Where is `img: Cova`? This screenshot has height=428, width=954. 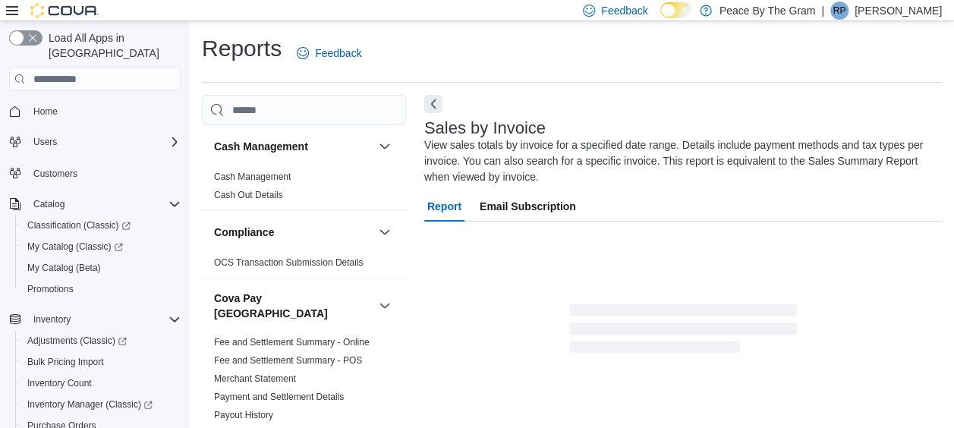 img: Cova is located at coordinates (65, 11).